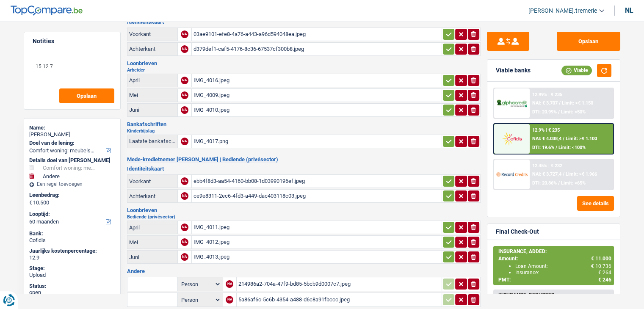 The image size is (644, 309). Describe the element at coordinates (304, 124) in the screenshot. I see `h3: Bankafschriften` at that location.